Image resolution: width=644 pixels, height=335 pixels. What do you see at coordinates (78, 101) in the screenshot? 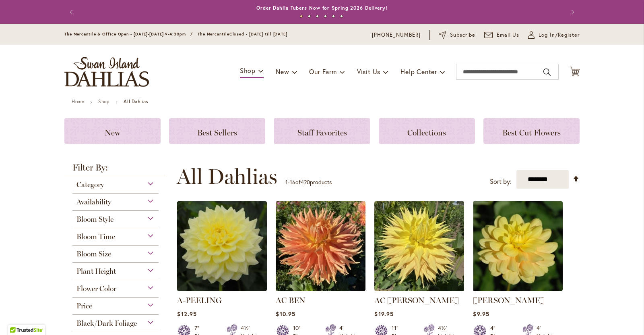
I see `a: Home` at bounding box center [78, 101].